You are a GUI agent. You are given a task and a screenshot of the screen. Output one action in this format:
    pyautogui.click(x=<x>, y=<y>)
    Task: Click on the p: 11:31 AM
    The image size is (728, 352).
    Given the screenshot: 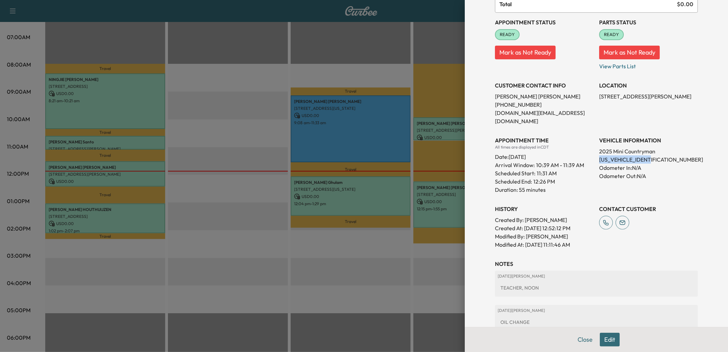 What is the action you would take?
    pyautogui.click(x=546, y=173)
    